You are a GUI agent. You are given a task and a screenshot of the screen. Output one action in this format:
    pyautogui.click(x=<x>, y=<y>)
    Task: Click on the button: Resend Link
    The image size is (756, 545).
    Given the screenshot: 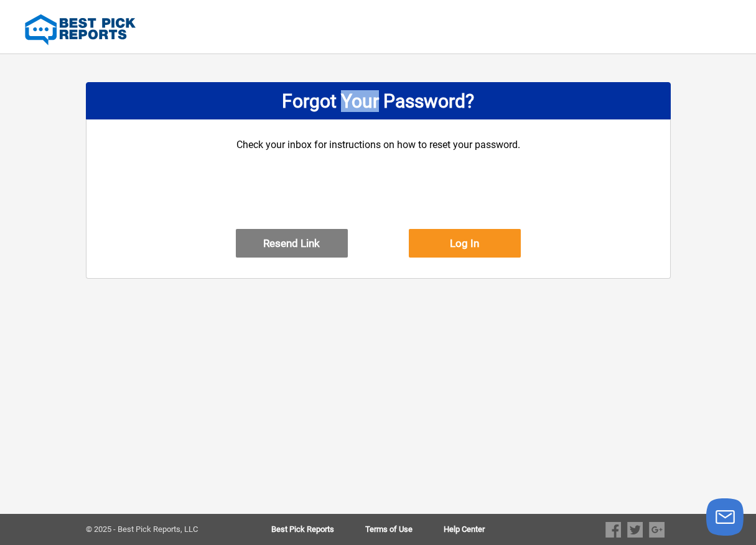 What is the action you would take?
    pyautogui.click(x=292, y=243)
    